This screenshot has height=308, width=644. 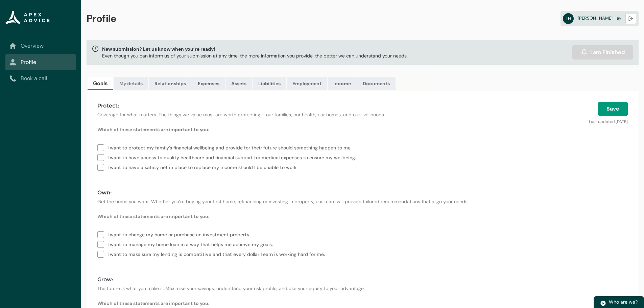 What do you see at coordinates (209, 83) in the screenshot?
I see `a: Expenses` at bounding box center [209, 83].